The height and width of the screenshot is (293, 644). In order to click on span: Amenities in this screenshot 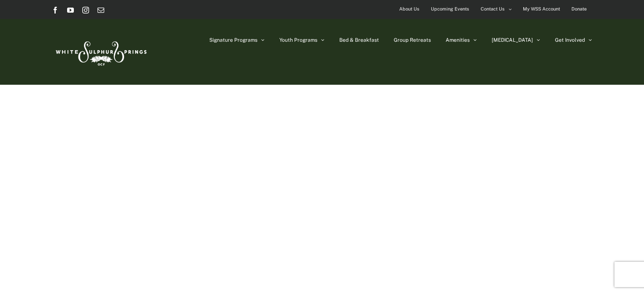, I will do `click(457, 40)`.